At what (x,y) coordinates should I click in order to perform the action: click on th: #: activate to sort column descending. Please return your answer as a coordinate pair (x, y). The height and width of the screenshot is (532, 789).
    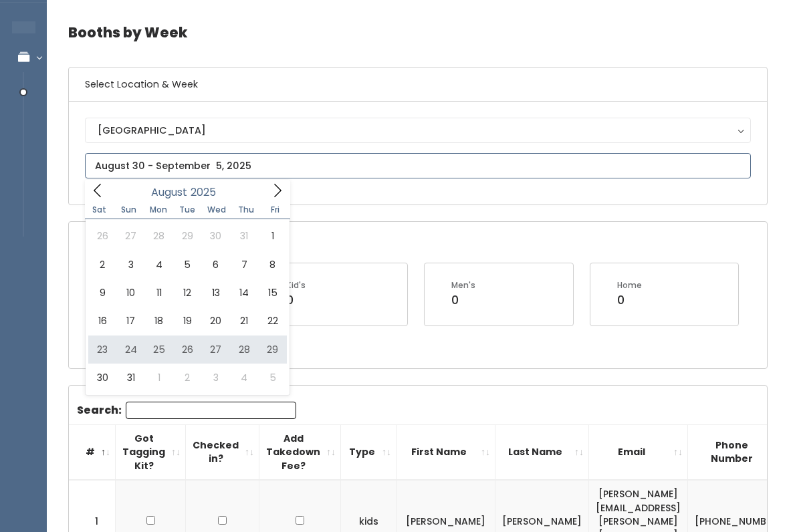
    Looking at the image, I should click on (92, 452).